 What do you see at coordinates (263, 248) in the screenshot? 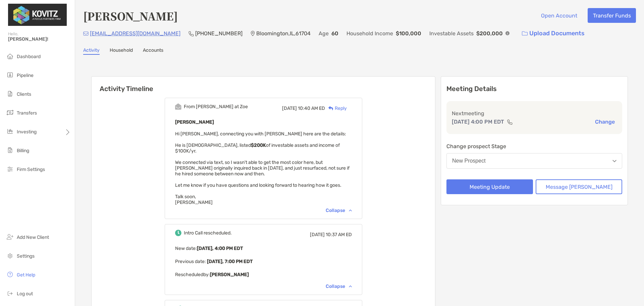
I see `p: New date :` at bounding box center [263, 248].